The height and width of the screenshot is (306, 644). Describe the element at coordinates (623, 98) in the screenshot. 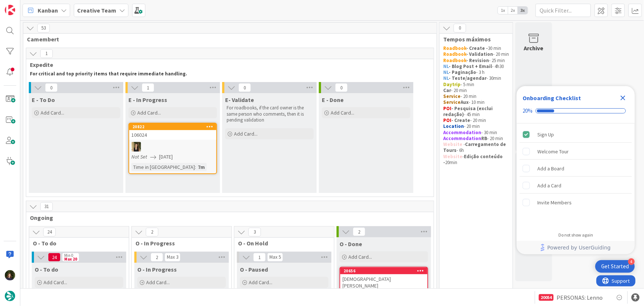

I see `div: Close Checklist` at that location.